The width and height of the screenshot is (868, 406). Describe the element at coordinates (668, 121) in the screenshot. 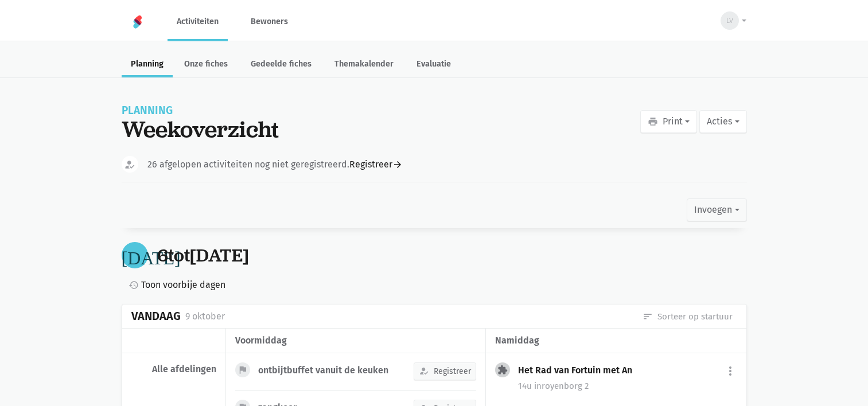

I see `button: Print` at that location.